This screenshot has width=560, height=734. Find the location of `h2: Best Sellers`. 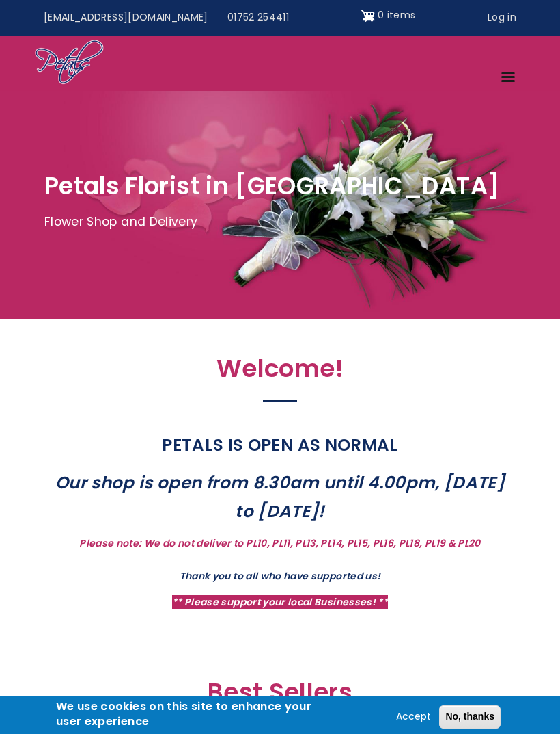

h2: Best Sellers is located at coordinates (280, 696).